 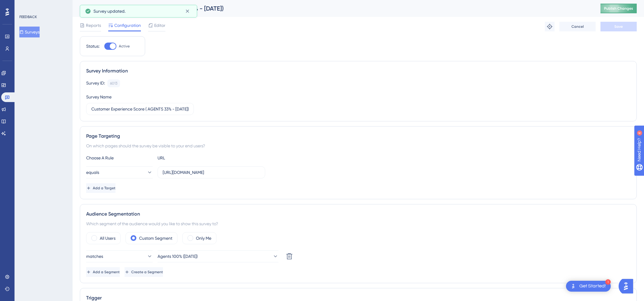 I want to click on span: Active, so click(x=124, y=46).